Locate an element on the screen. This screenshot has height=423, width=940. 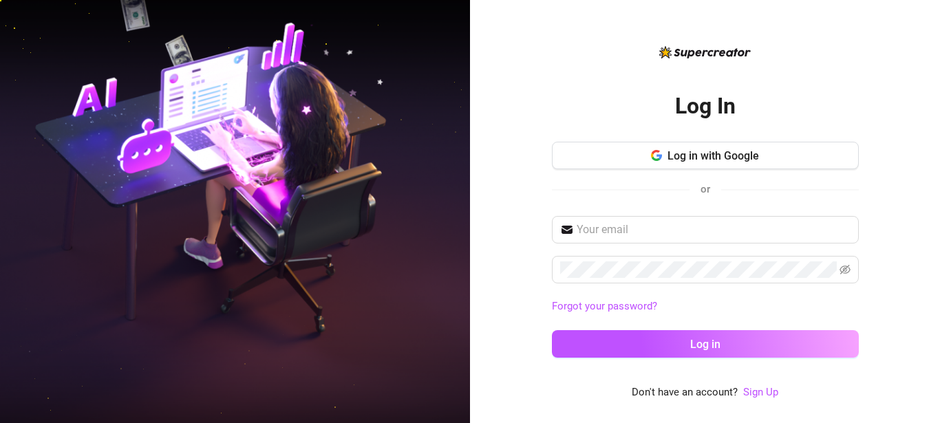
span: Log in is located at coordinates (705, 344).